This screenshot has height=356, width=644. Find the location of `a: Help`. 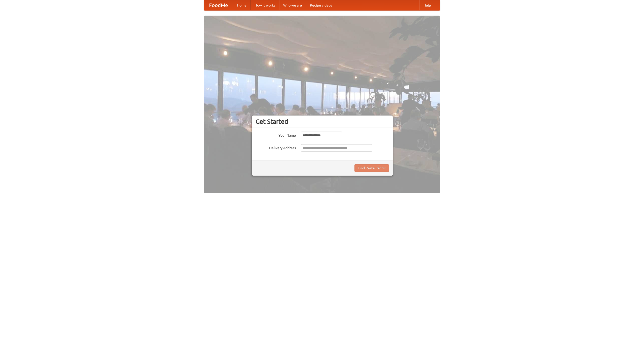

a: Help is located at coordinates (428, 5).